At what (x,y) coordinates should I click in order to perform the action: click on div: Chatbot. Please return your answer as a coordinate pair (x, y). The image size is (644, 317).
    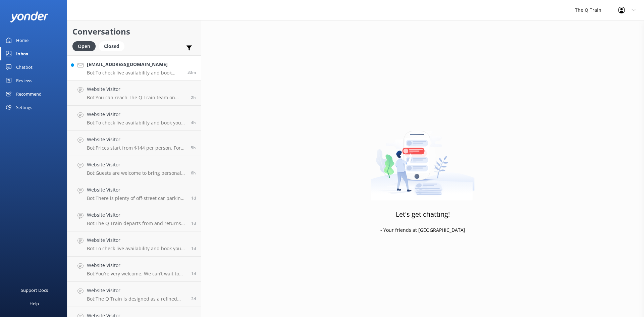
    Looking at the image, I should click on (24, 67).